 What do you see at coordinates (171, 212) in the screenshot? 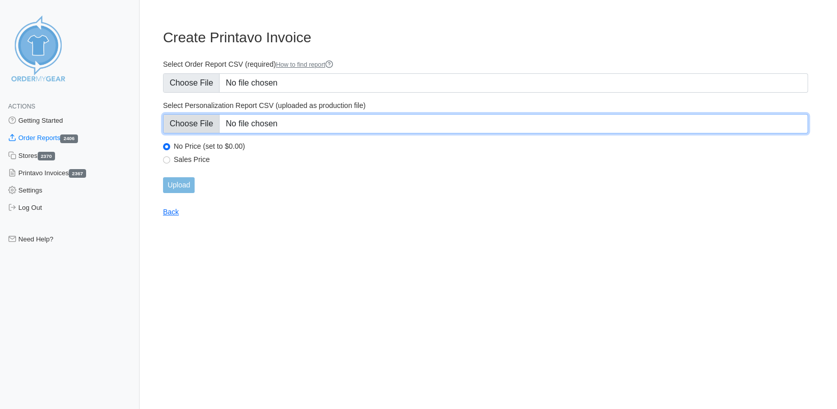
I see `a: Back` at bounding box center [171, 212].